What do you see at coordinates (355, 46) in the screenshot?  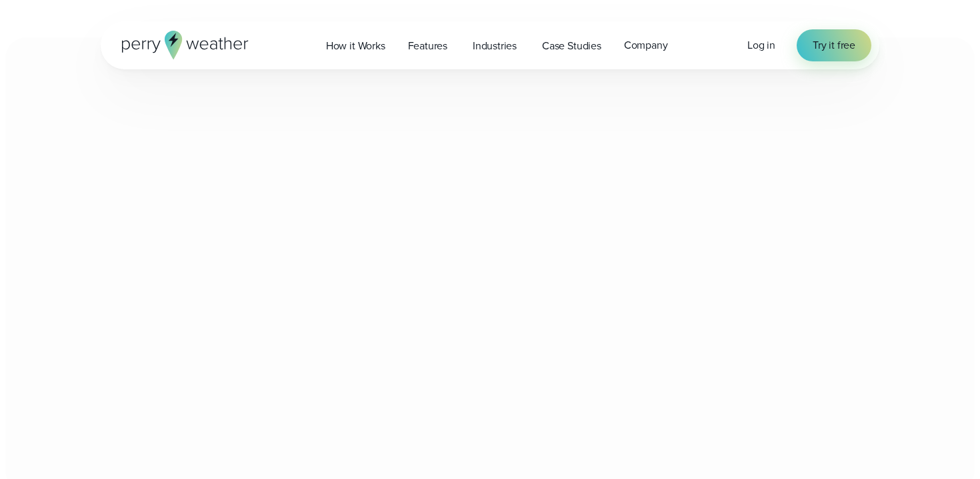 I see `a: How it Works` at bounding box center [355, 46].